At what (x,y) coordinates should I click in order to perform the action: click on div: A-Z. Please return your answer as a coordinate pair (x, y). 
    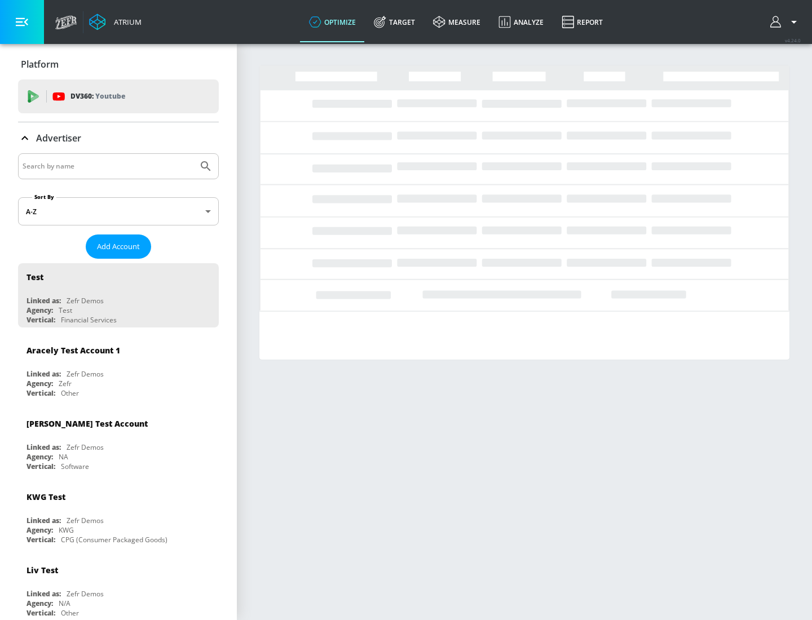
    Looking at the image, I should click on (118, 211).